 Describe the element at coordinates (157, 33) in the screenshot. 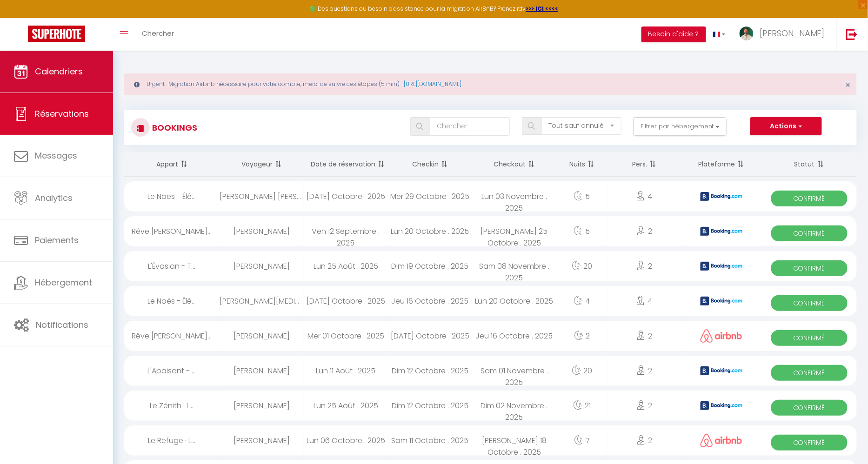

I see `span: Chercher` at that location.